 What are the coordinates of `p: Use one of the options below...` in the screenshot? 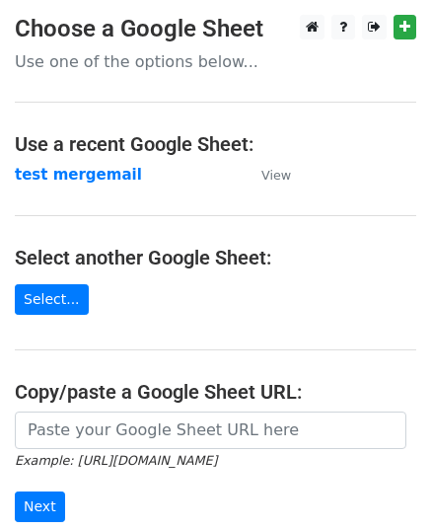 It's located at (215, 61).